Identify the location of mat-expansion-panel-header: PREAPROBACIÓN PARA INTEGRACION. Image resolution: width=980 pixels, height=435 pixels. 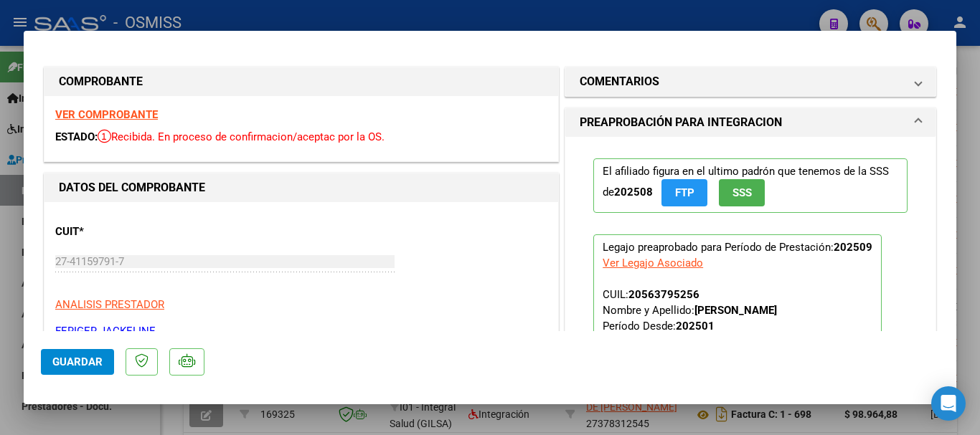
(750, 123).